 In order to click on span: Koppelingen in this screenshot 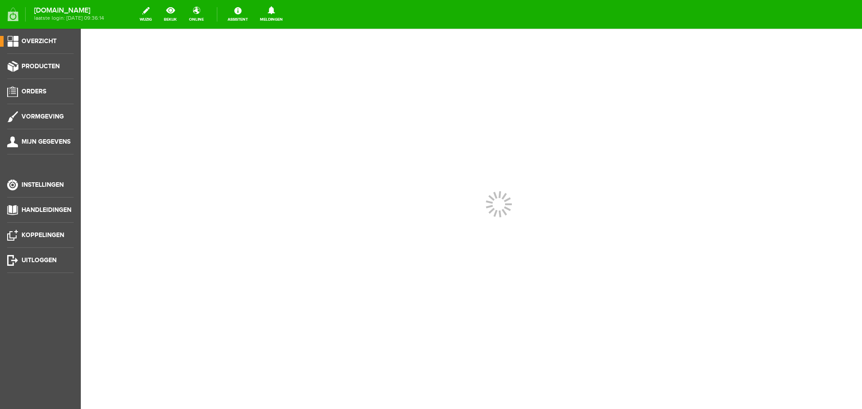, I will do `click(43, 235)`.